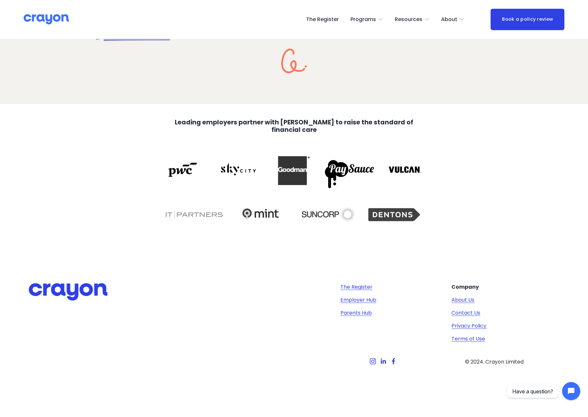  Describe the element at coordinates (463, 300) in the screenshot. I see `a: About Us` at that location.